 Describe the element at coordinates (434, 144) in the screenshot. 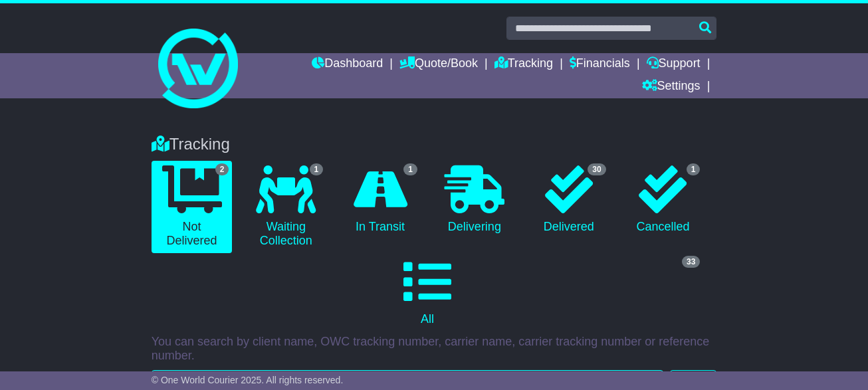

I see `div: Tracking` at that location.